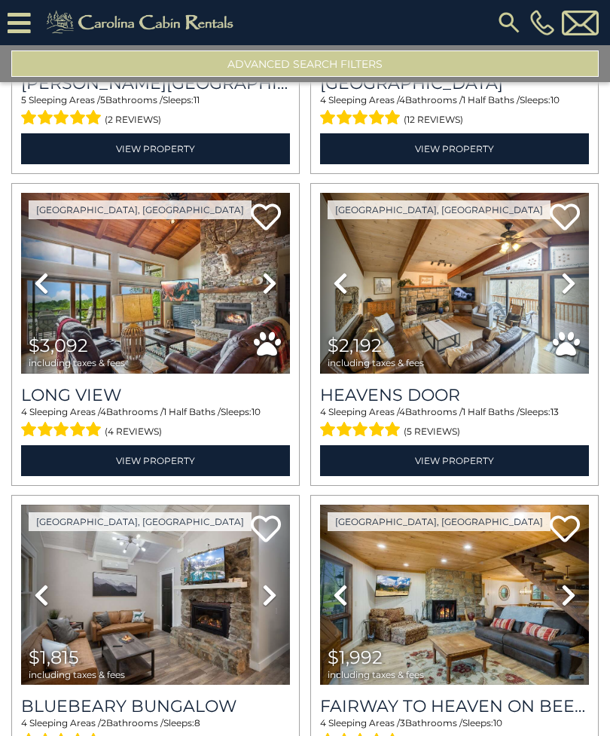  Describe the element at coordinates (454, 595) in the screenshot. I see `img: thumbnail_166426344.jpeg` at that location.